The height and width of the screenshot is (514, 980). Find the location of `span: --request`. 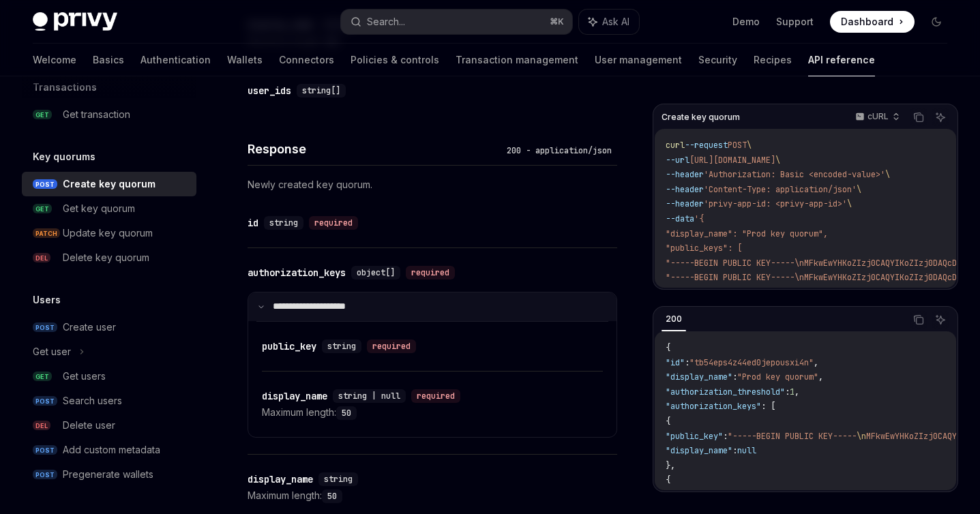

span: --request is located at coordinates (706, 145).